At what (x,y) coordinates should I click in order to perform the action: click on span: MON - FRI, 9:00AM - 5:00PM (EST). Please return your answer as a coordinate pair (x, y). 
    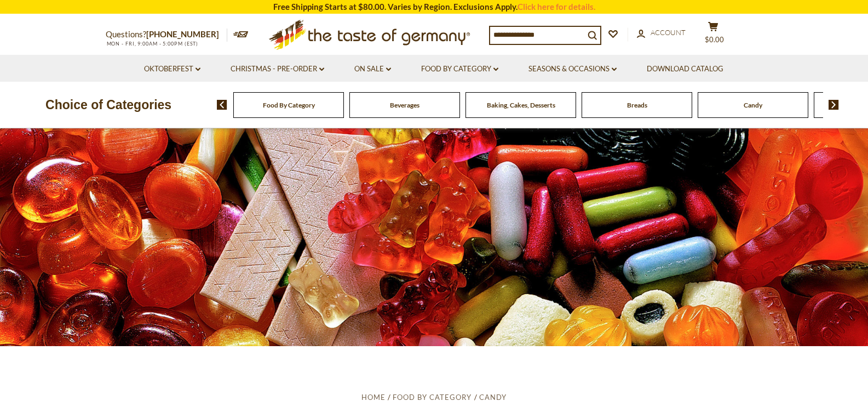
    Looking at the image, I should click on (152, 43).